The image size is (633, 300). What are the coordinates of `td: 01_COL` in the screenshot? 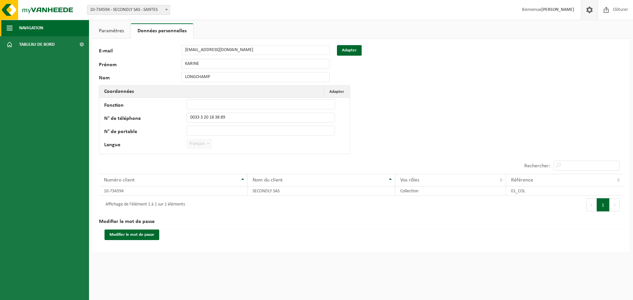 It's located at (564, 191).